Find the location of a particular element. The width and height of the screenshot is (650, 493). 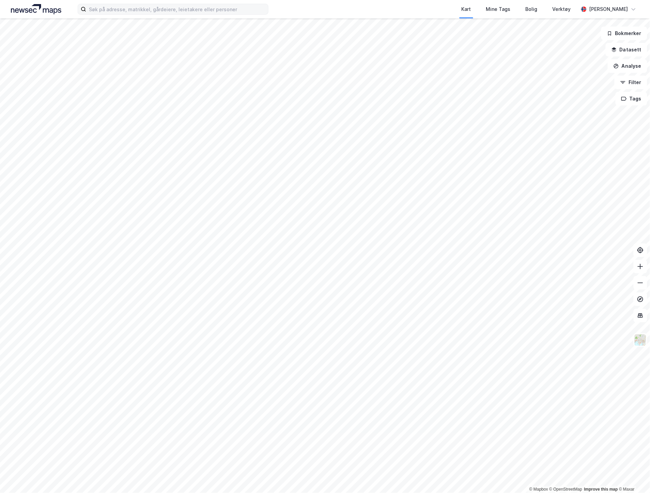

div: Kart is located at coordinates (466, 9).